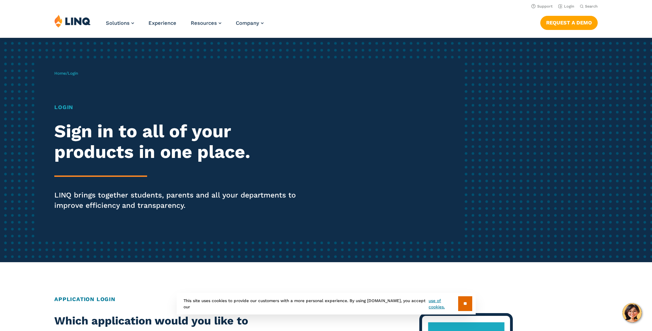  Describe the element at coordinates (72, 21) in the screenshot. I see `img: LINQ | K‑12 Software` at that location.